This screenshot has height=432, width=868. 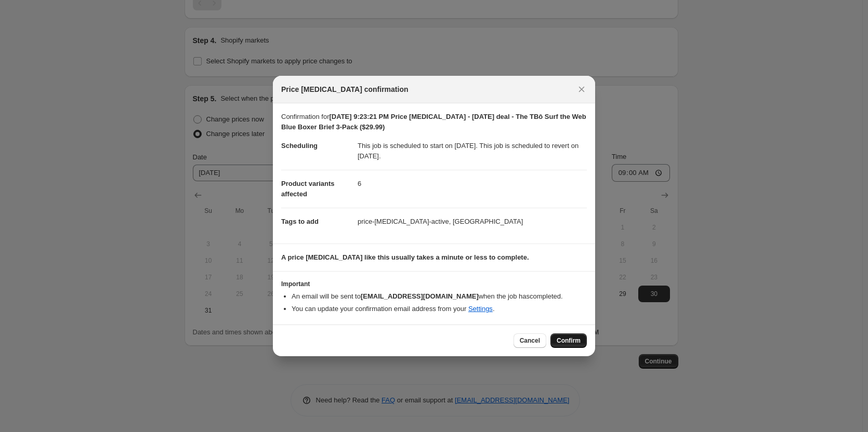 I want to click on span: Tags to add, so click(x=300, y=222).